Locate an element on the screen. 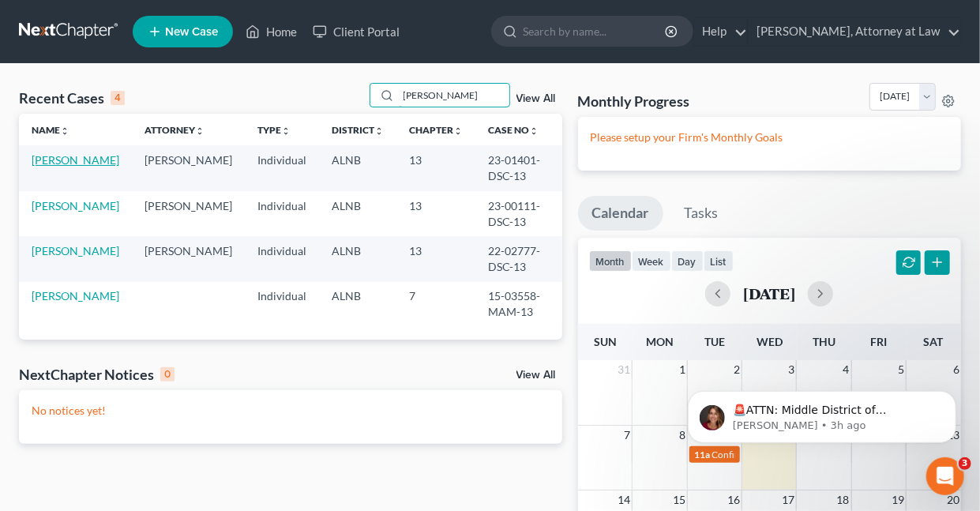 Image resolution: width=980 pixels, height=511 pixels. div: 4 is located at coordinates (117, 98).